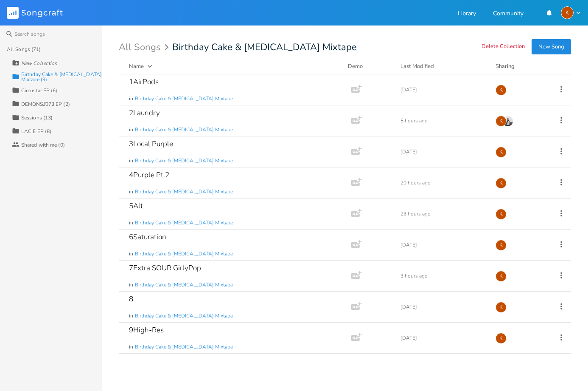 This screenshot has height=391, width=588. I want to click on div: 5Alt, so click(136, 206).